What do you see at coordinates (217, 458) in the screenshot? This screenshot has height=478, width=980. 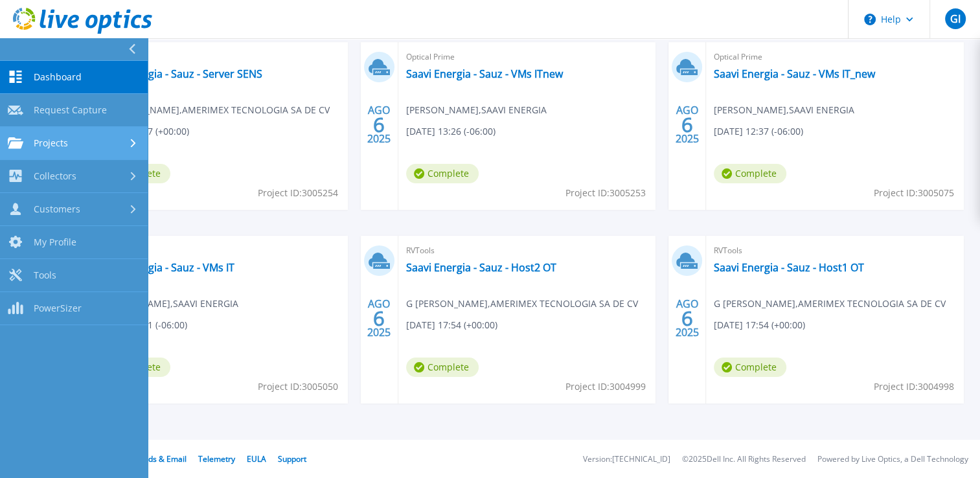 I see `a: Telemetry` at bounding box center [217, 458].